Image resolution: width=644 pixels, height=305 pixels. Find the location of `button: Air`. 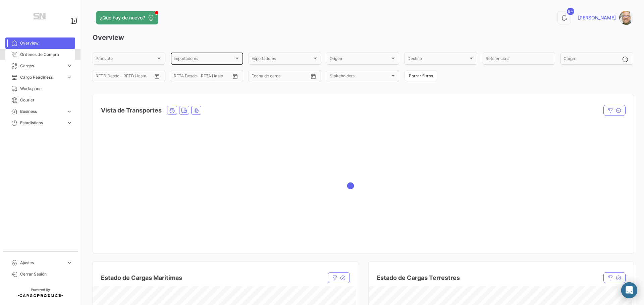

button: Air is located at coordinates (197, 110).